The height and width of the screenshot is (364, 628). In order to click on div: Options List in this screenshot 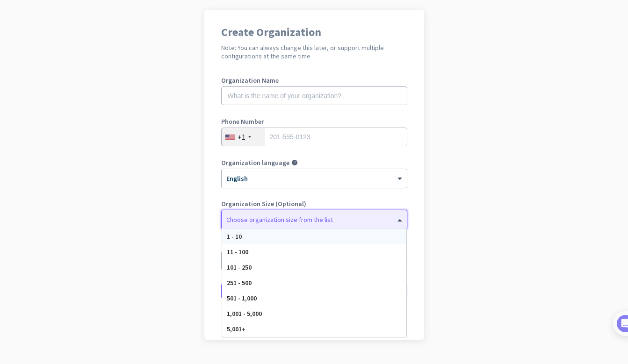, I will do `click(314, 283)`.